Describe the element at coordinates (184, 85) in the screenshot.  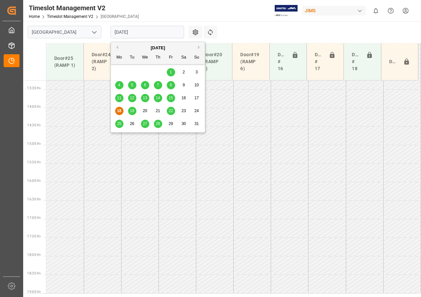
I see `span: 9` at that location.